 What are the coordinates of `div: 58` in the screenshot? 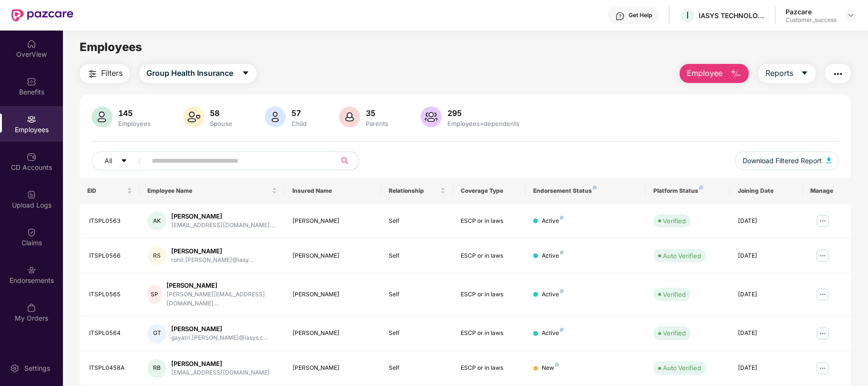 It's located at (221, 113).